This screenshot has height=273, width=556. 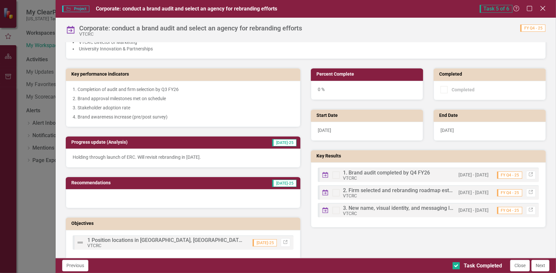 What do you see at coordinates (368, 115) in the screenshot?
I see `h3: Start Date` at bounding box center [368, 115].